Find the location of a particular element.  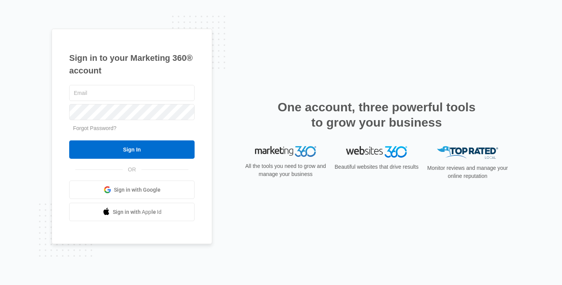

input: Sign In is located at coordinates (132, 150).